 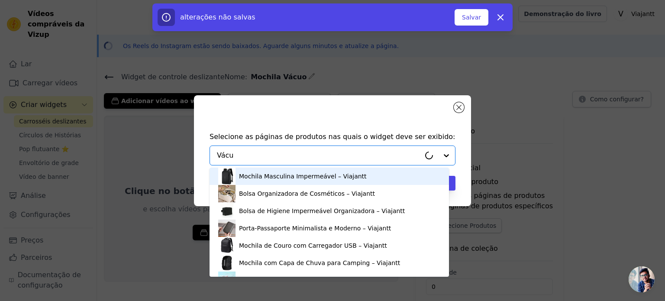 What do you see at coordinates (471, 17) in the screenshot?
I see `button: Salvar` at bounding box center [471, 17].